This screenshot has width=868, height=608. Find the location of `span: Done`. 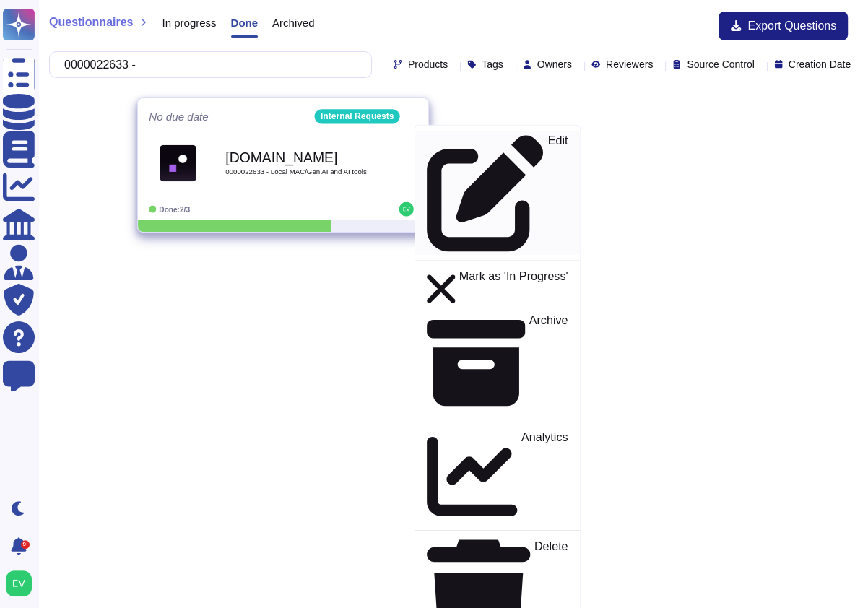

span: Done is located at coordinates (245, 23).